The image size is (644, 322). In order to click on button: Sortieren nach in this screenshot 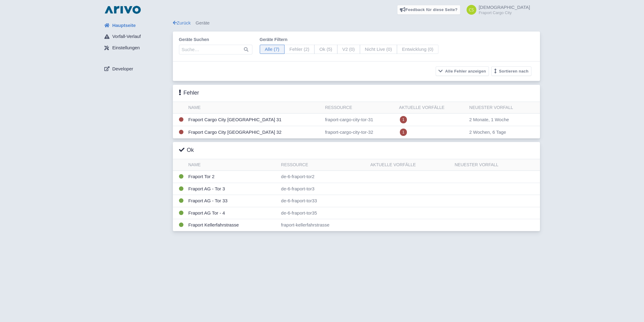, I will do `click(511, 71)`.